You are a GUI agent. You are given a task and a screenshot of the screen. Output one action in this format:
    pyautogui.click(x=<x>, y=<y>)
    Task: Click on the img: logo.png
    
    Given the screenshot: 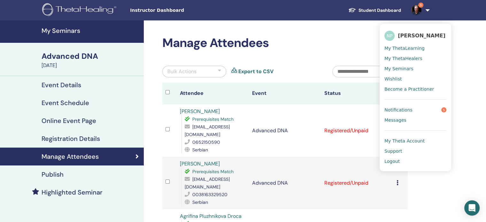 What is the action you would take?
    pyautogui.click(x=80, y=10)
    